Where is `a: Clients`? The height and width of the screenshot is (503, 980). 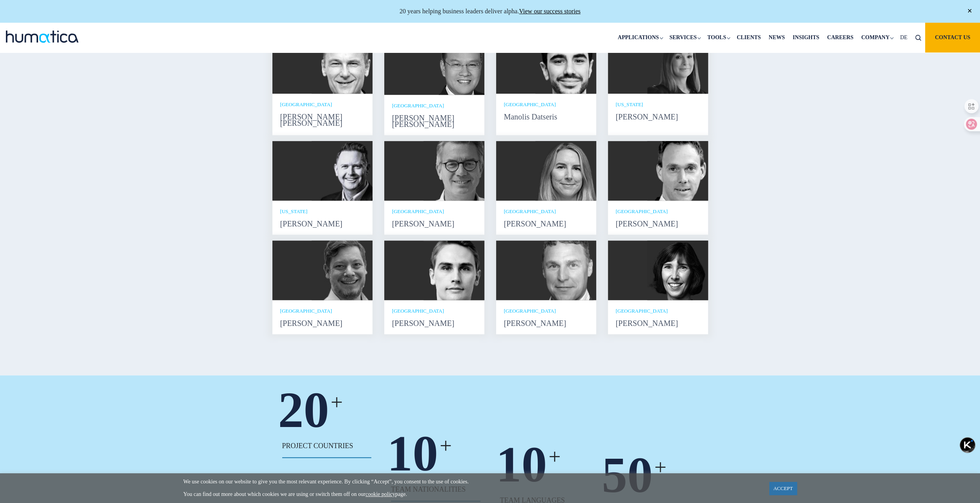 a: Clients is located at coordinates (748, 38).